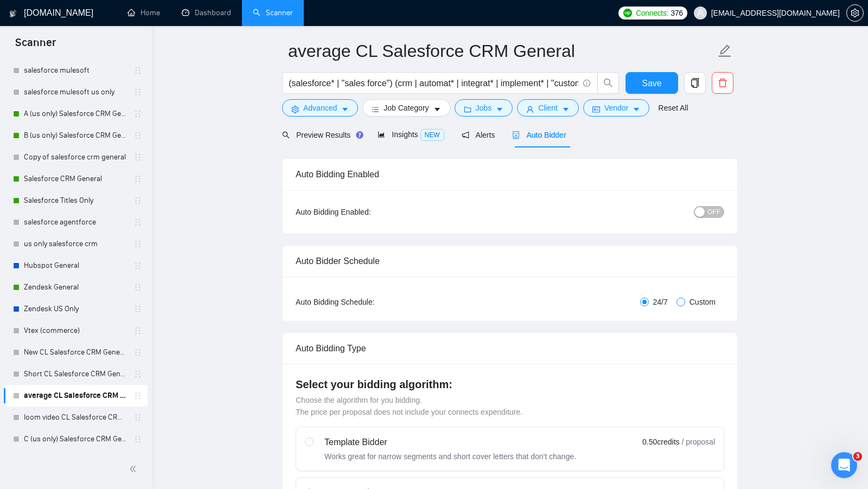 This screenshot has height=489, width=868. Describe the element at coordinates (321, 135) in the screenshot. I see `span: Preview Results` at that location.